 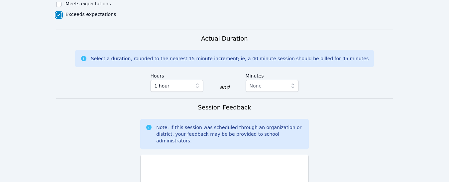 What do you see at coordinates (272, 75) in the screenshot?
I see `label: Minutes` at bounding box center [272, 75].